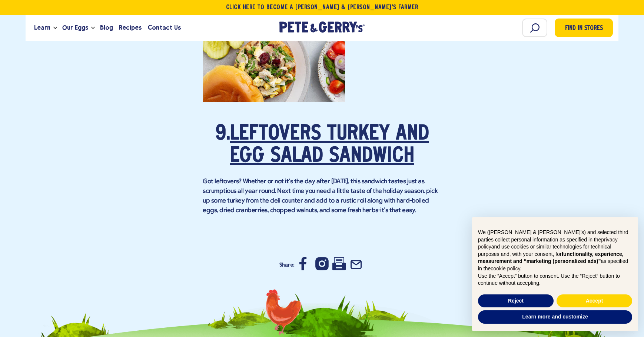 This screenshot has width=644, height=337. I want to click on button: Reject, so click(516, 301).